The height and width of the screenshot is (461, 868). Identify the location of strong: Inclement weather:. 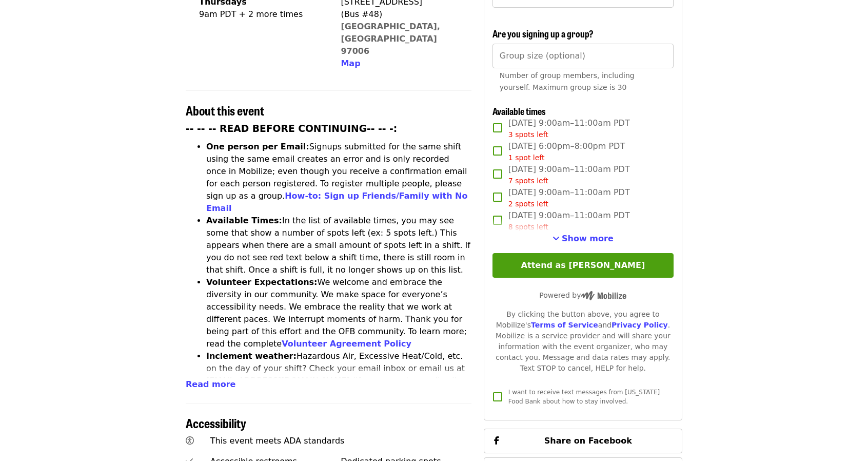
(251, 356).